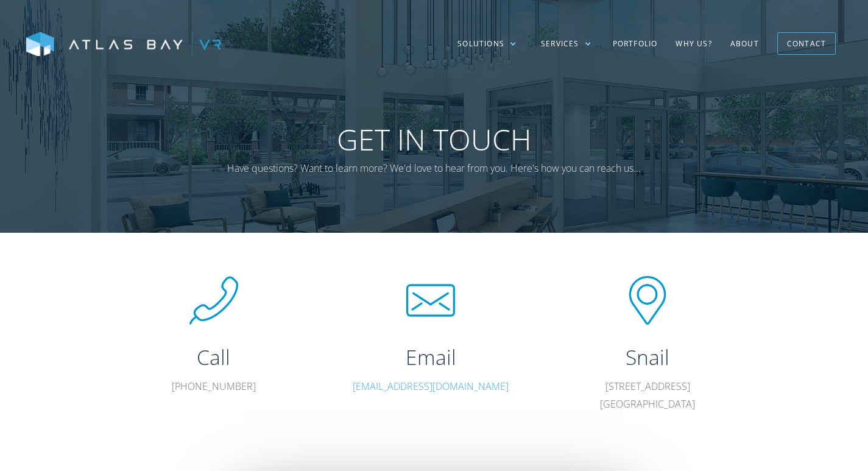 This screenshot has height=471, width=868. I want to click on h2: Call, so click(214, 357).